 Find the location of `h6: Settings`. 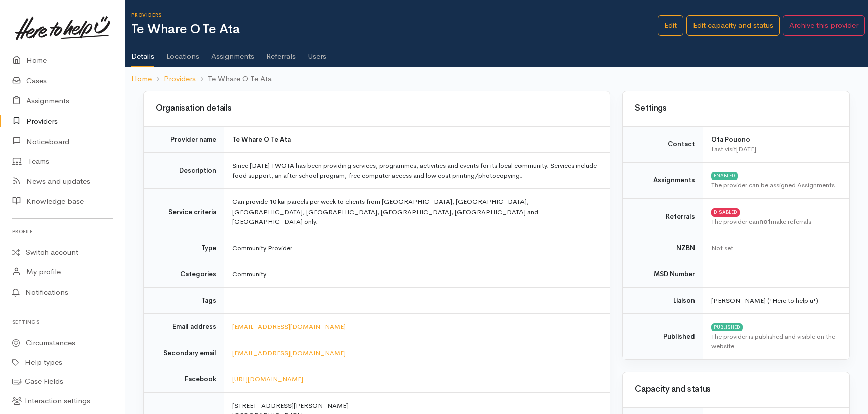

h6: Settings is located at coordinates (62, 322).